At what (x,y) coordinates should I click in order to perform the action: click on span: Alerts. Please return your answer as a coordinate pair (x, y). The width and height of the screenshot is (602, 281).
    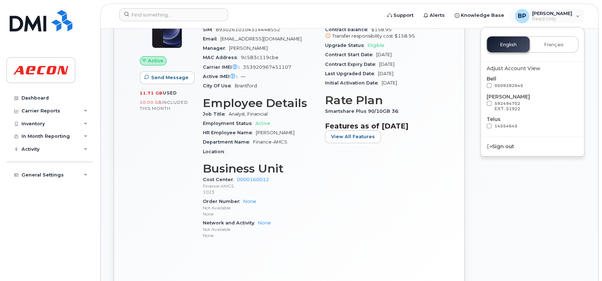
    Looking at the image, I should click on (437, 15).